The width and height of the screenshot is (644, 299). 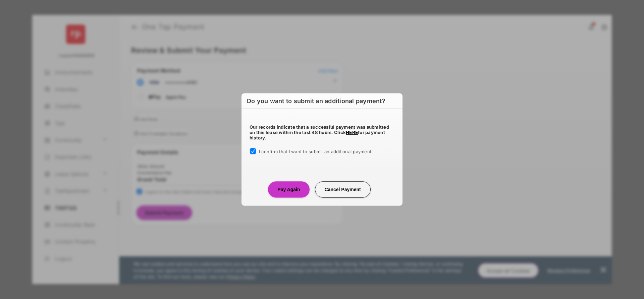 What do you see at coordinates (322, 132) in the screenshot?
I see `h5: Our records indicate that a successful payment was submitted on this lease within the last 48 hou...` at bounding box center [322, 132].